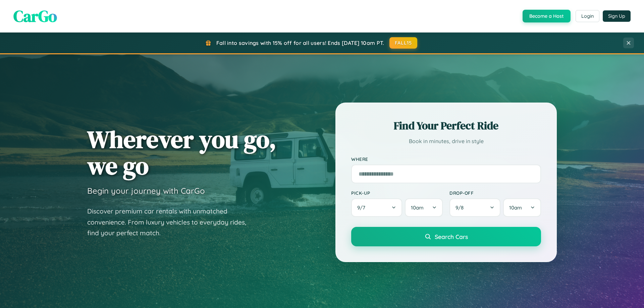 The height and width of the screenshot is (308, 644). What do you see at coordinates (363, 208) in the screenshot?
I see `span: 9 / 7` at bounding box center [363, 208].